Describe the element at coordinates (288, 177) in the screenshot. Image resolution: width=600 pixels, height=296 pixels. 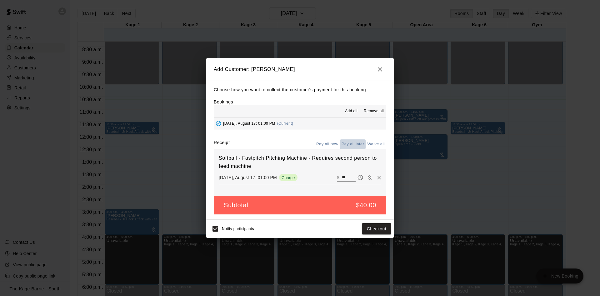
I see `span: Charge` at that location.